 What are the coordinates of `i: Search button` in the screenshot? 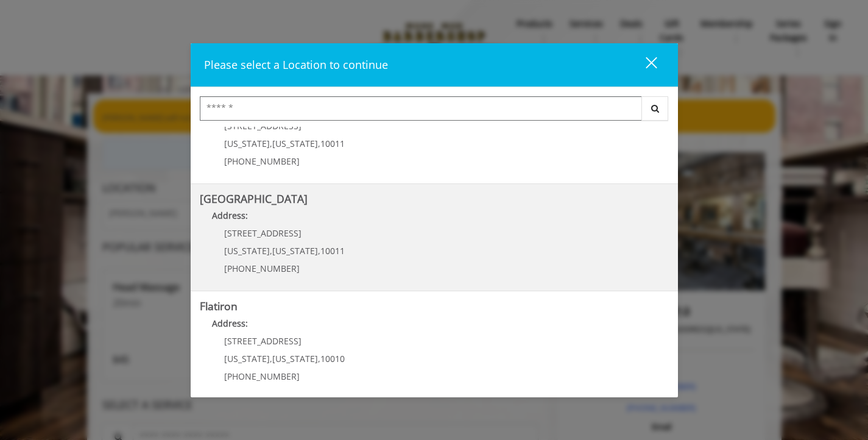 It's located at (655, 108).